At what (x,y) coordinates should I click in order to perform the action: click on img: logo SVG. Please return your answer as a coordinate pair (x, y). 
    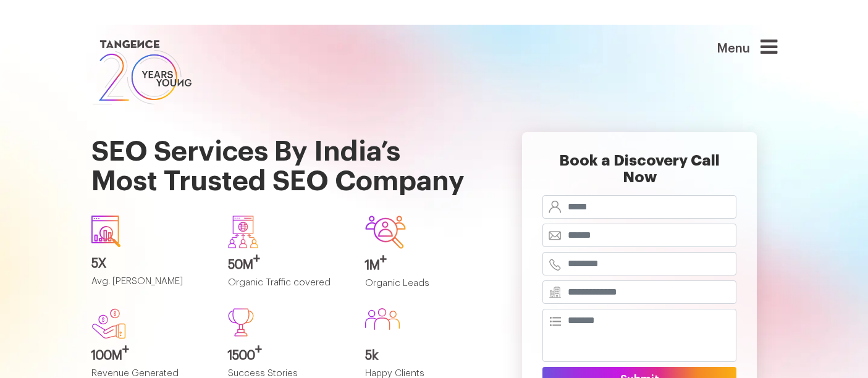
    Looking at the image, I should click on (142, 73).